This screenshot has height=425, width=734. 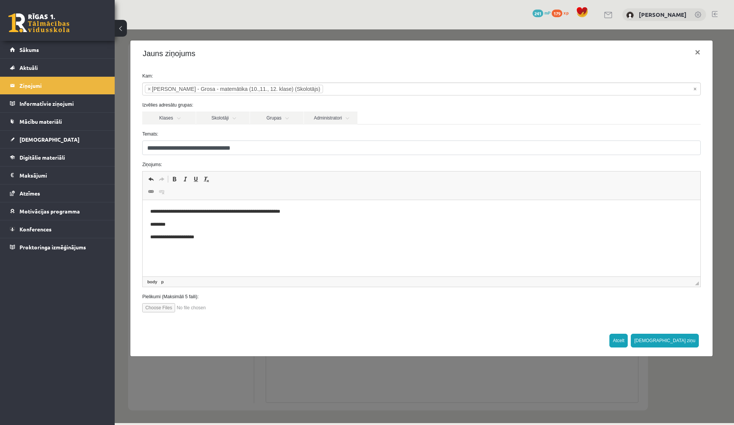 What do you see at coordinates (504, 311) in the screenshot?
I see `button: Atcelt` at bounding box center [504, 311].